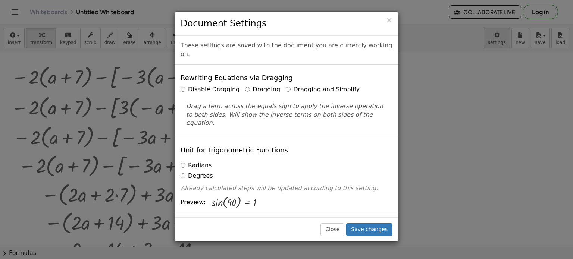 The width and height of the screenshot is (573, 259). Describe the element at coordinates (210, 90) in the screenshot. I see `label: Disable Dragging` at that location.